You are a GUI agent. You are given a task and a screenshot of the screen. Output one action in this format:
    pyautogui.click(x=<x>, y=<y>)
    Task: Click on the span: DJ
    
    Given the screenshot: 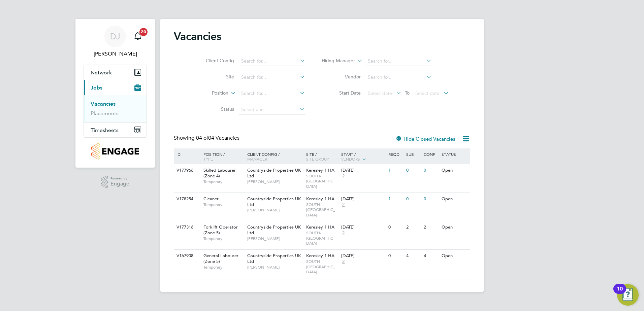 What is the action you would take?
    pyautogui.click(x=115, y=36)
    